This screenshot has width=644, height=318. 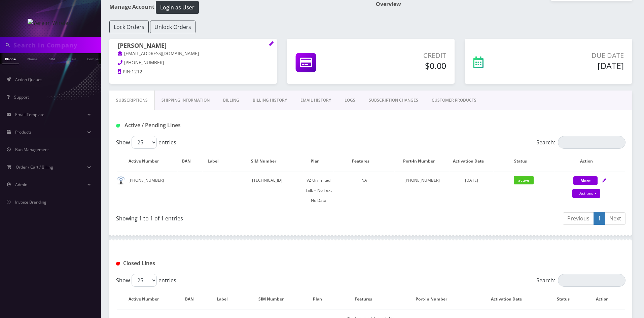 What do you see at coordinates (121, 180) in the screenshot?
I see `img: default.png` at bounding box center [121, 180].